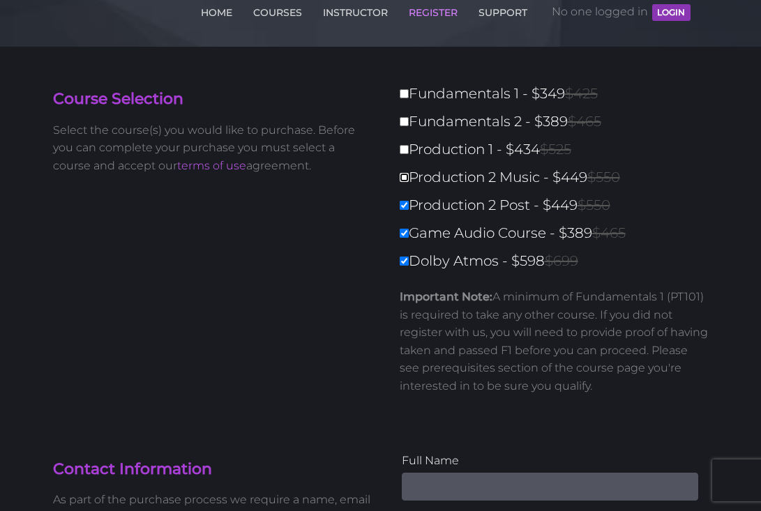 Image resolution: width=761 pixels, height=511 pixels. Describe the element at coordinates (404, 205) in the screenshot. I see `input: Production 2 Post - $449$550` at that location.